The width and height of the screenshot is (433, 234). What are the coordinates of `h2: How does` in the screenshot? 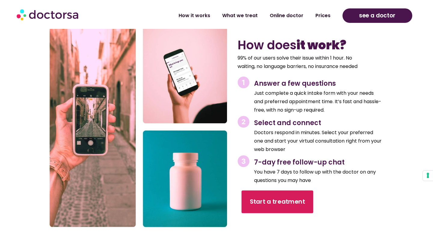 It's located at (310, 45).